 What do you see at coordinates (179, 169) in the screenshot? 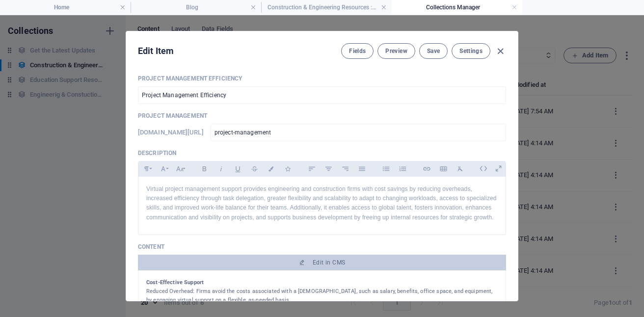
I see `button: Font Size` at bounding box center [179, 169].